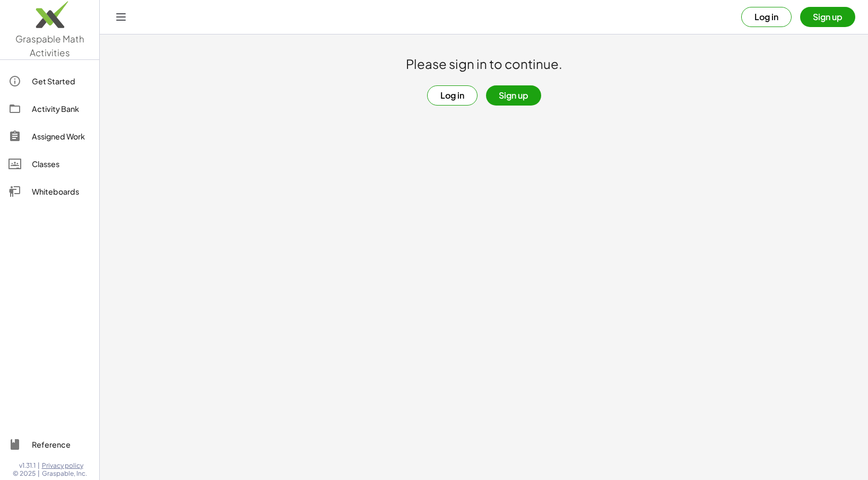 This screenshot has height=480, width=868. Describe the element at coordinates (24, 474) in the screenshot. I see `span: © 2025` at that location.